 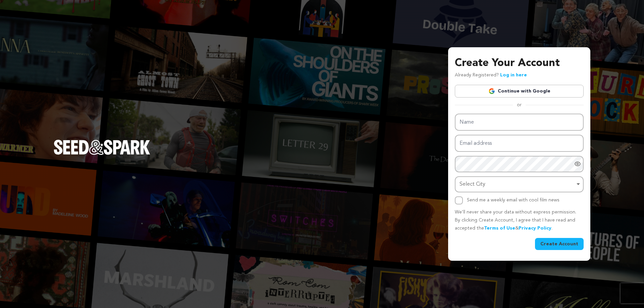 I want to click on label: Send me a weekly email with cool film news, so click(x=513, y=200).